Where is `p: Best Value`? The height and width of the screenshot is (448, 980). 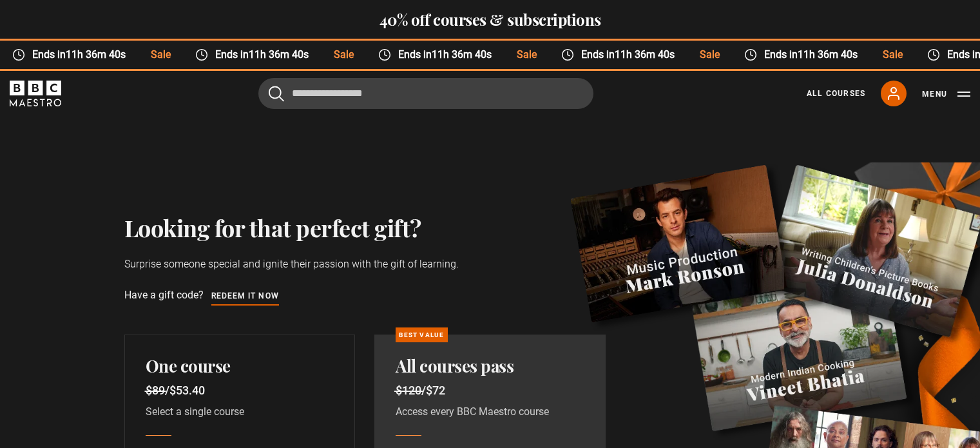 p: Best Value is located at coordinates (422, 334).